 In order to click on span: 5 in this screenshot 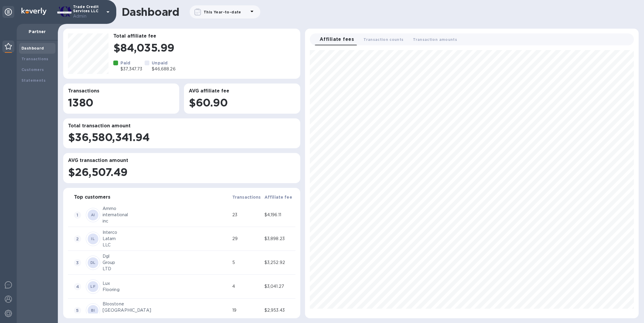, I will do `click(77, 310)`.